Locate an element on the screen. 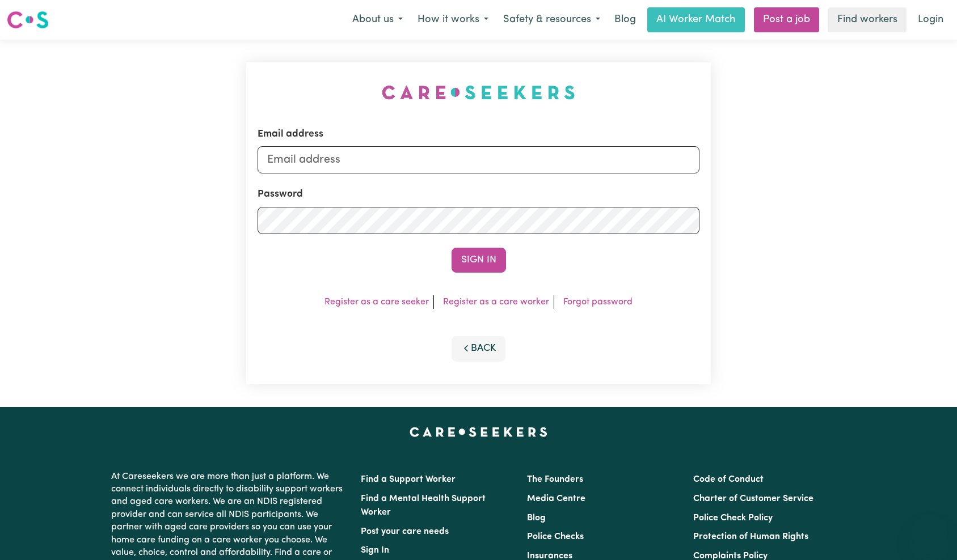 This screenshot has width=957, height=560. a: Careseekers home page is located at coordinates (478, 432).